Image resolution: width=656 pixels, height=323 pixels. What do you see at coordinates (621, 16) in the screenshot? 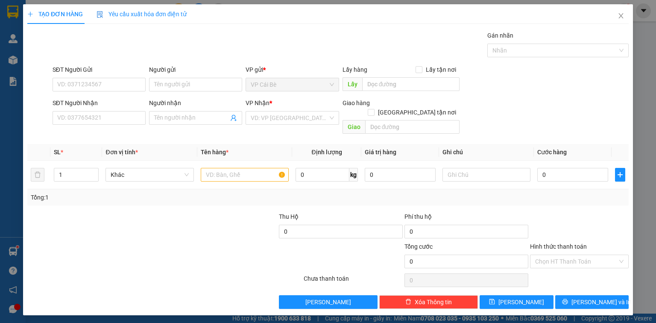
I see `button: Close` at bounding box center [621, 16].